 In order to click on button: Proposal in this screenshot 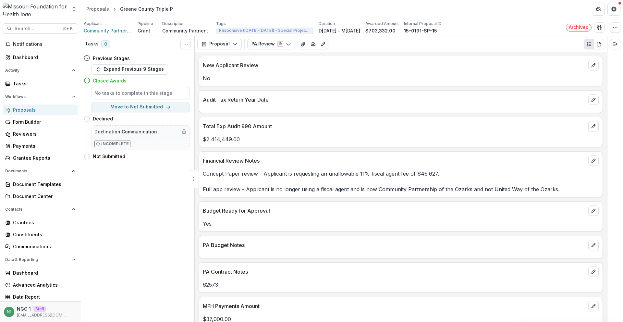, I will do `click(219, 44)`.